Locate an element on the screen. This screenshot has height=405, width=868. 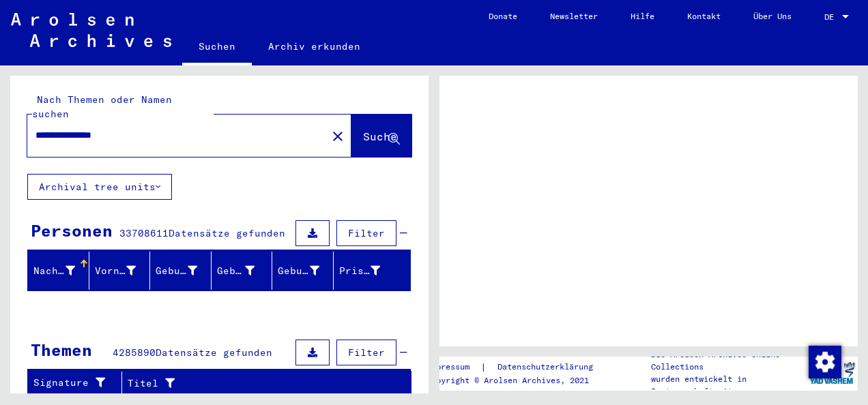
button: Clear is located at coordinates (338, 135).